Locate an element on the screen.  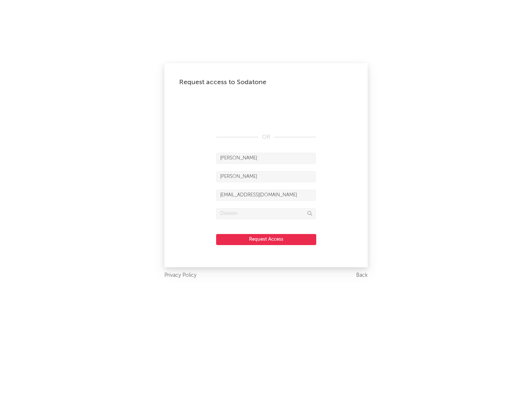
input: Last Name is located at coordinates (266, 177).